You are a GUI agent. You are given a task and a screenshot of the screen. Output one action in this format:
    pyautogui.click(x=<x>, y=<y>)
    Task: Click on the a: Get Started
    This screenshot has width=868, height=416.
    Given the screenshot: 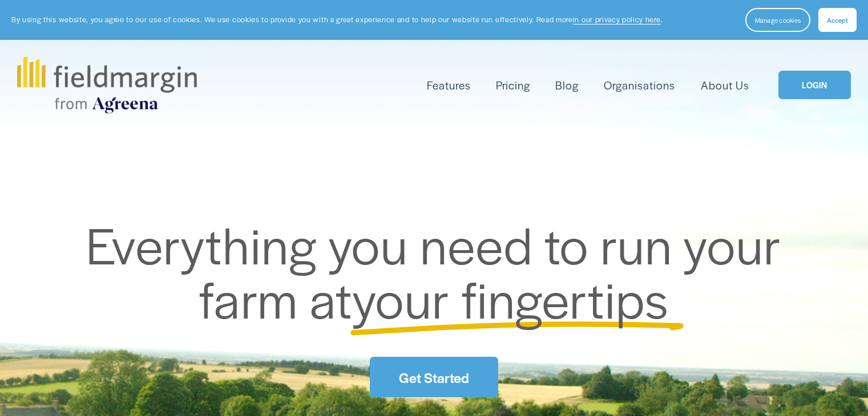 What is the action you would take?
    pyautogui.click(x=434, y=377)
    